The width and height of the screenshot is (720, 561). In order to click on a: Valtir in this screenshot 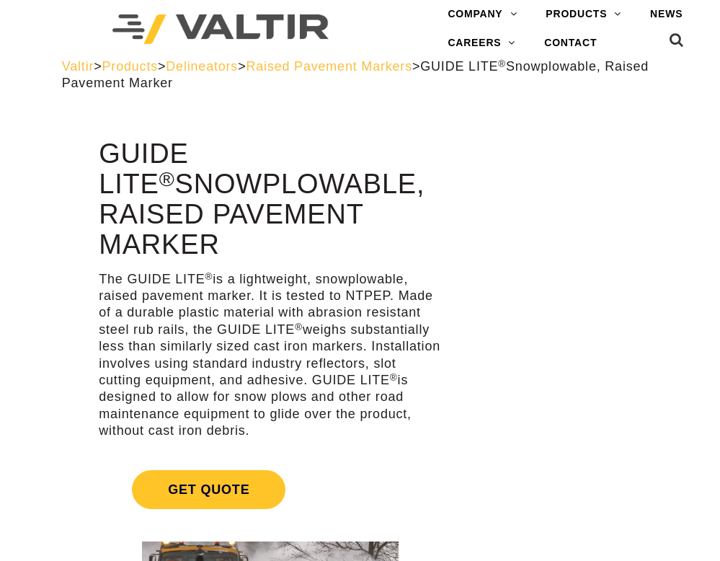, I will do `click(78, 66)`.